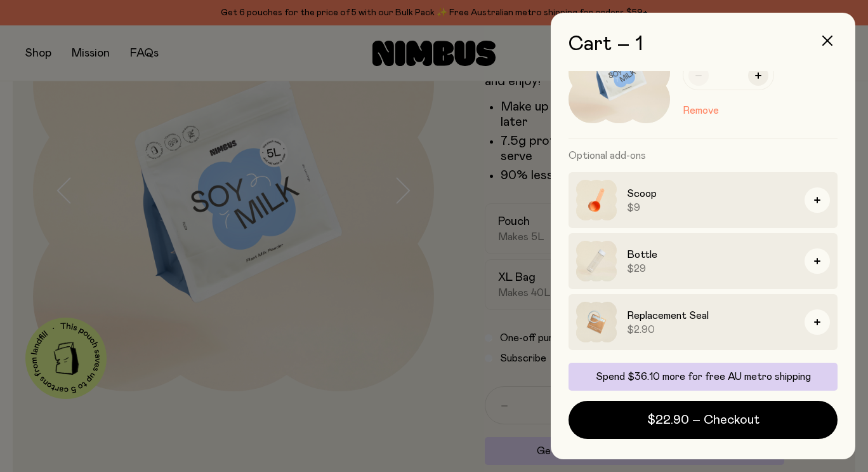 The image size is (868, 472). What do you see at coordinates (703, 44) in the screenshot?
I see `h2: Cart – 1` at bounding box center [703, 44].